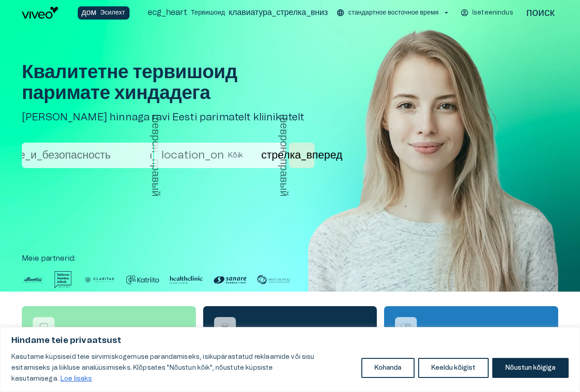  I want to click on font: Тервишоид, so click(208, 13).